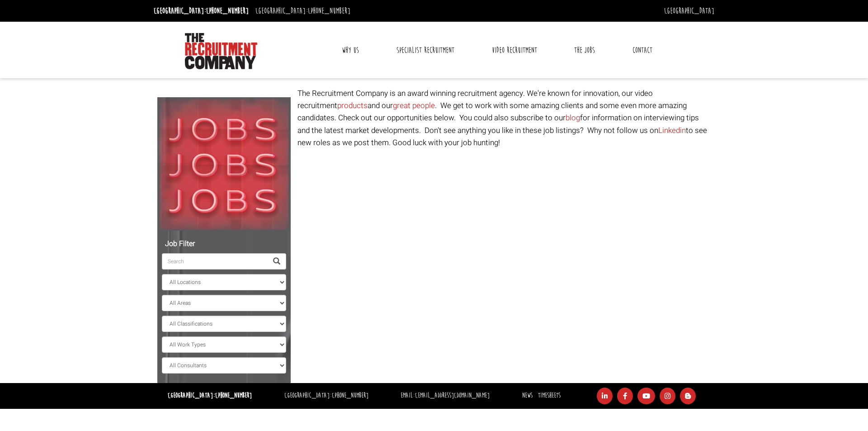  Describe the element at coordinates (445, 395) in the screenshot. I see `li: Email:` at that location.